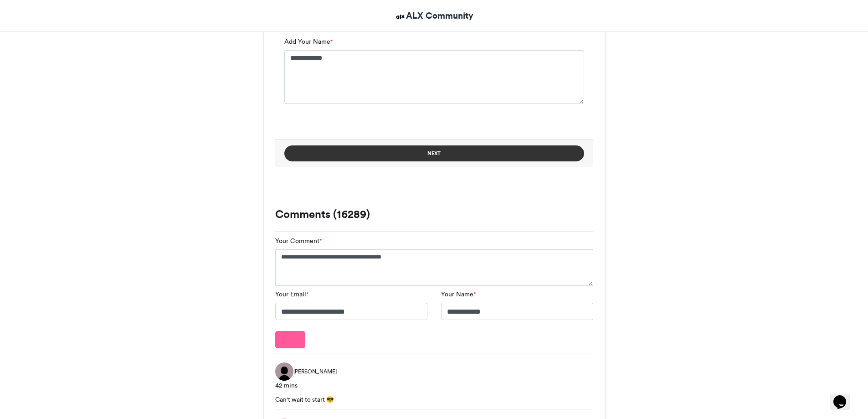 The image size is (868, 419). Describe the element at coordinates (458, 294) in the screenshot. I see `label: Your Name` at that location.